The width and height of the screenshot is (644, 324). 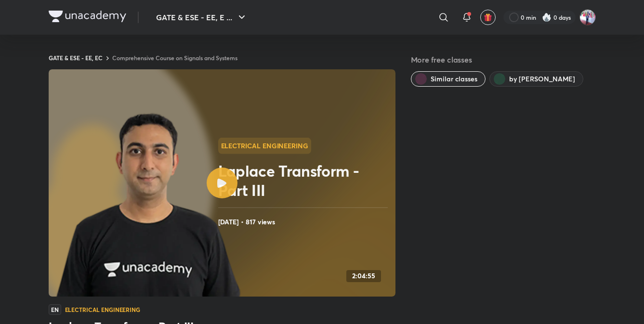 What do you see at coordinates (202, 17) in the screenshot?
I see `button: GATE & ESE - EE, E ...` at bounding box center [202, 17].